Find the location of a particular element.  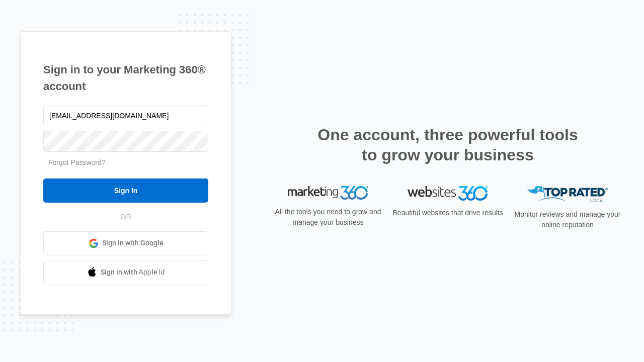

input: Sign In is located at coordinates (125, 190).